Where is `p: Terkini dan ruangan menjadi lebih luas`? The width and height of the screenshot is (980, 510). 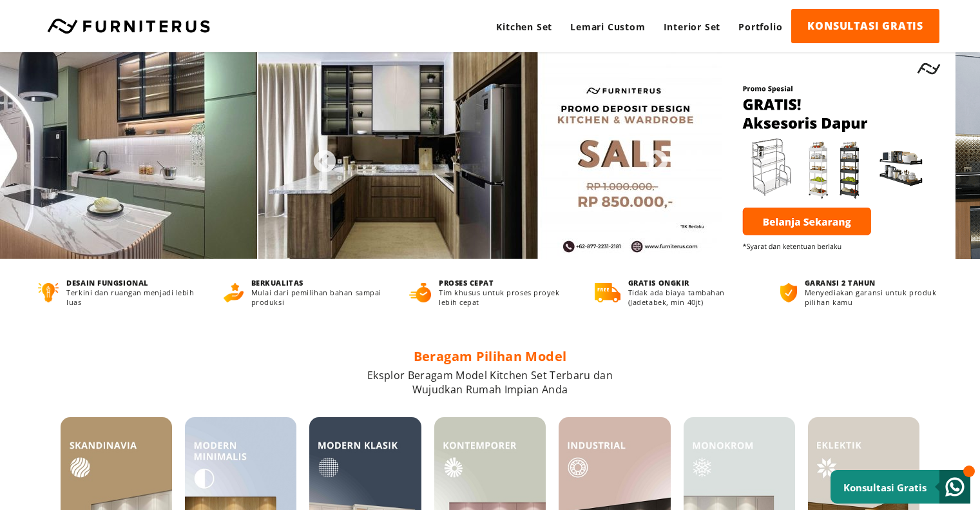
p: Terkini dan ruangan menjadi lebih luas is located at coordinates (133, 297).